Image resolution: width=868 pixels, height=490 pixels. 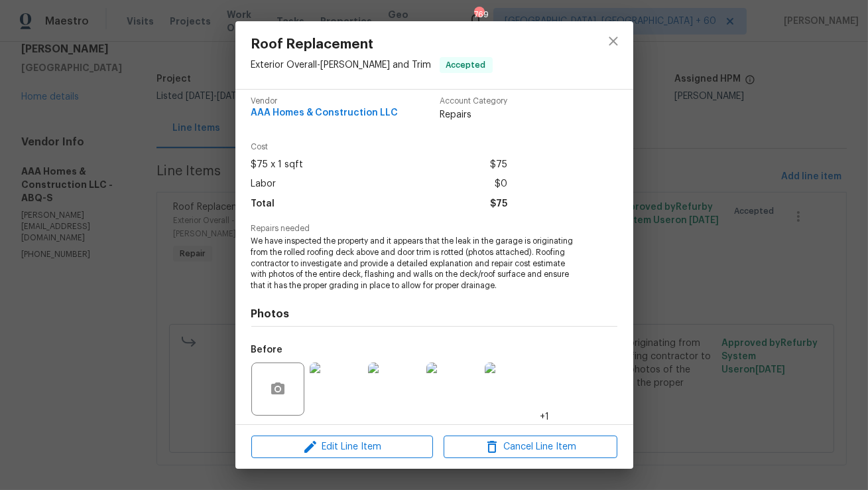 I want to click on span: Total, so click(x=264, y=204).